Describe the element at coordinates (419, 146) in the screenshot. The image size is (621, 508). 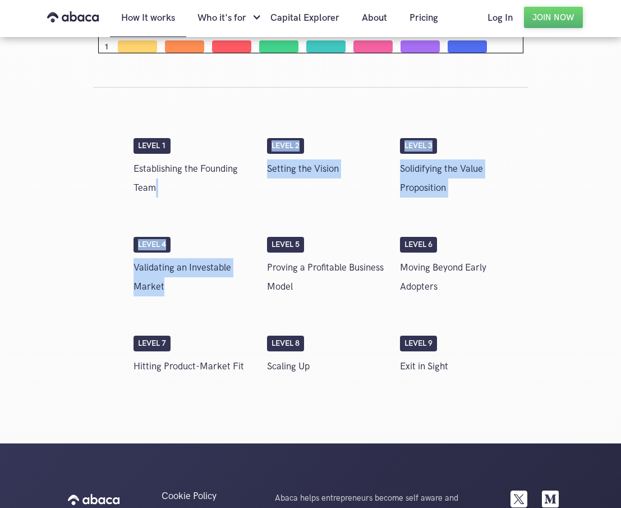
I see `div: Level 3` at that location.